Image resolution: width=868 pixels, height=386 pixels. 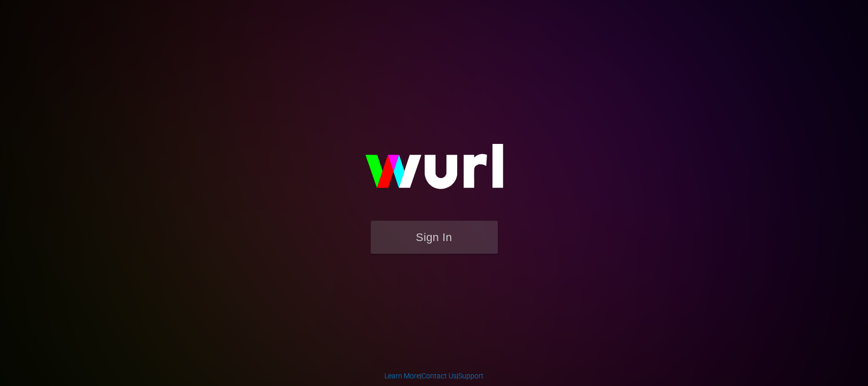 What do you see at coordinates (434, 172) in the screenshot?
I see `img: wurl-logo-on-black-223613ac3d8ba8fe6dc639794a292ebdb59501304c7dfd60c99c58986ef67473.svg` at bounding box center [434, 172].